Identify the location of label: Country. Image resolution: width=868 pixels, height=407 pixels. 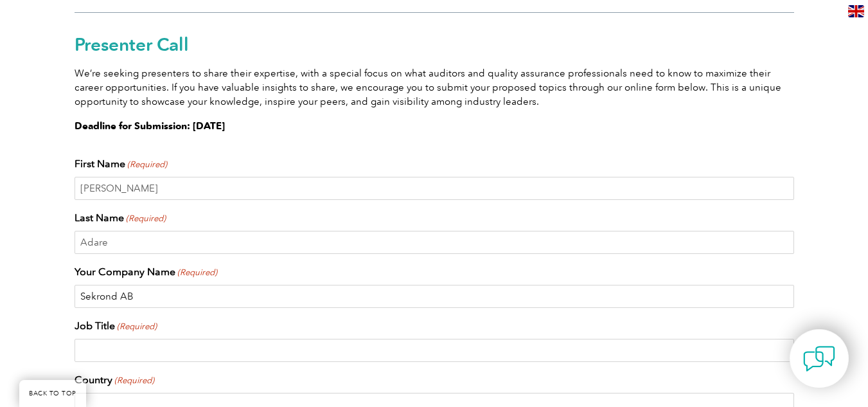
(114, 380).